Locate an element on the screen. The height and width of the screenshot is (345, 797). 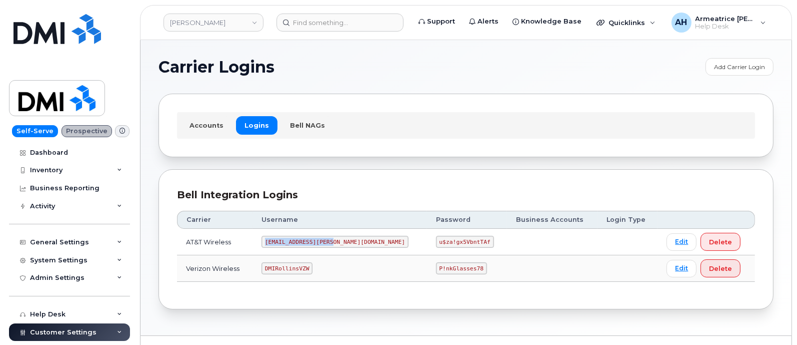
a: Add Carrier Login is located at coordinates (740, 67).